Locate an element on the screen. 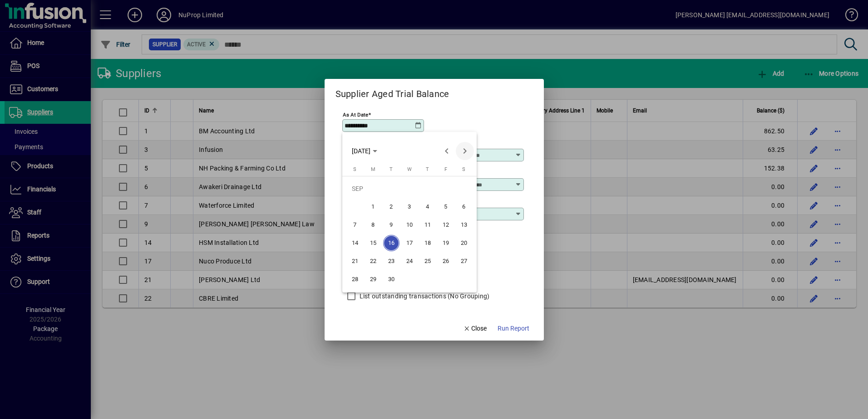 This screenshot has width=868, height=419. button: Mon Sep 29 2025 is located at coordinates (373, 280).